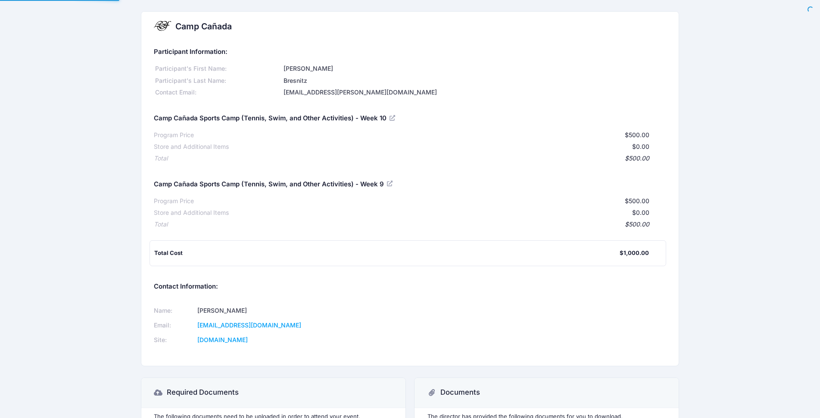 The height and width of the screenshot is (418, 820). What do you see at coordinates (174, 311) in the screenshot?
I see `td: Name:` at bounding box center [174, 311].